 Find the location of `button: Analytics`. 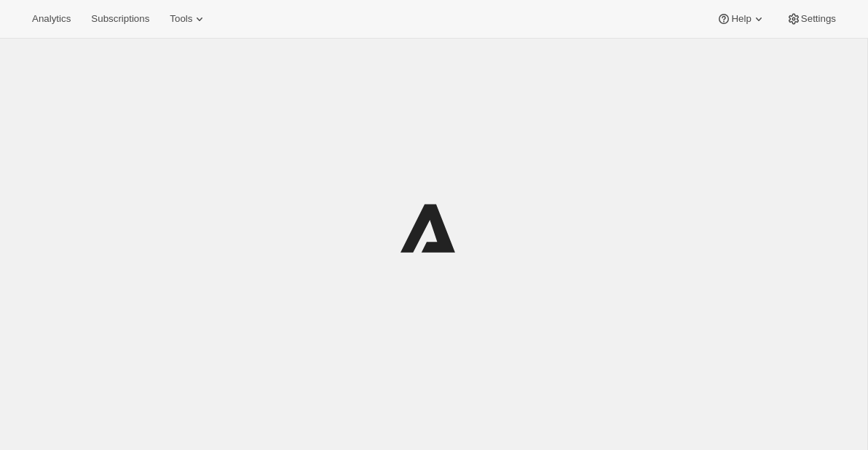

button: Analytics is located at coordinates (51, 19).